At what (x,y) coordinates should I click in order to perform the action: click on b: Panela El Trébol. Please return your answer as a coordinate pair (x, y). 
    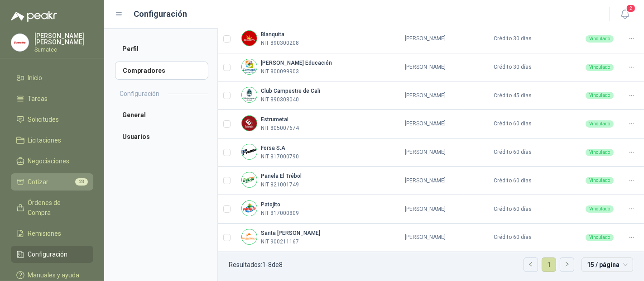
    Looking at the image, I should click on (281, 177).